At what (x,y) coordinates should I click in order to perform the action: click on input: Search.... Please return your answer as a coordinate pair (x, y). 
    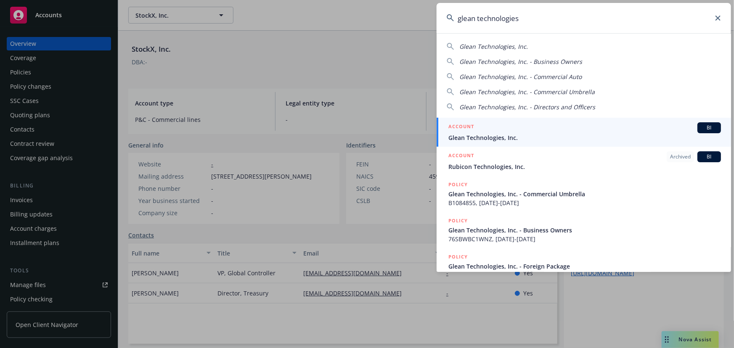
    Looking at the image, I should click on (584, 18).